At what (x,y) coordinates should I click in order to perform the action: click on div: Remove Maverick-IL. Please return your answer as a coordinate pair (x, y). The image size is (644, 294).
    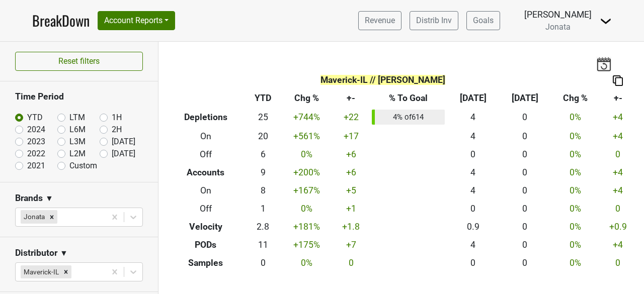
    Looking at the image, I should click on (66, 272).